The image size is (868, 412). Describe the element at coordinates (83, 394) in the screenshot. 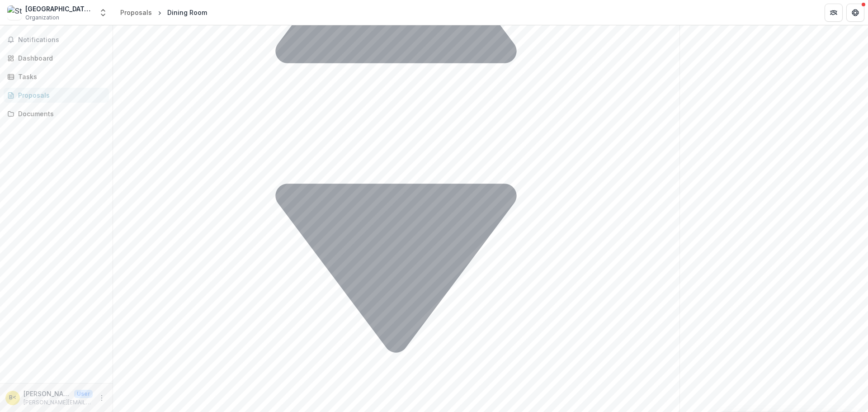

I see `p: User` at that location.